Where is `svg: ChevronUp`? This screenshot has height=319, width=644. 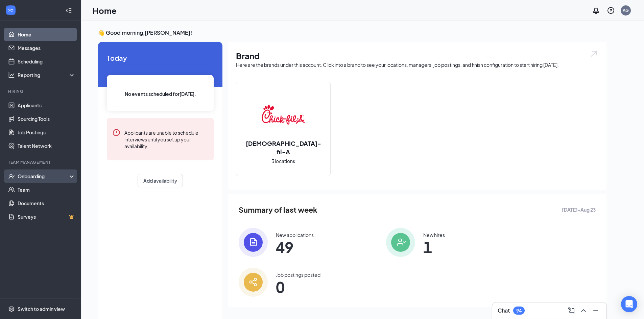 svg: ChevronUp is located at coordinates (583, 311).